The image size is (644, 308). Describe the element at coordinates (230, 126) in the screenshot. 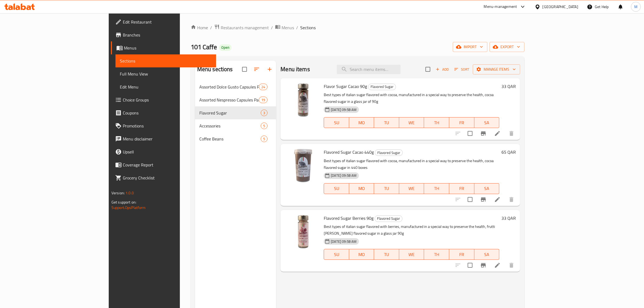

I see `span: Accessories` at that location.